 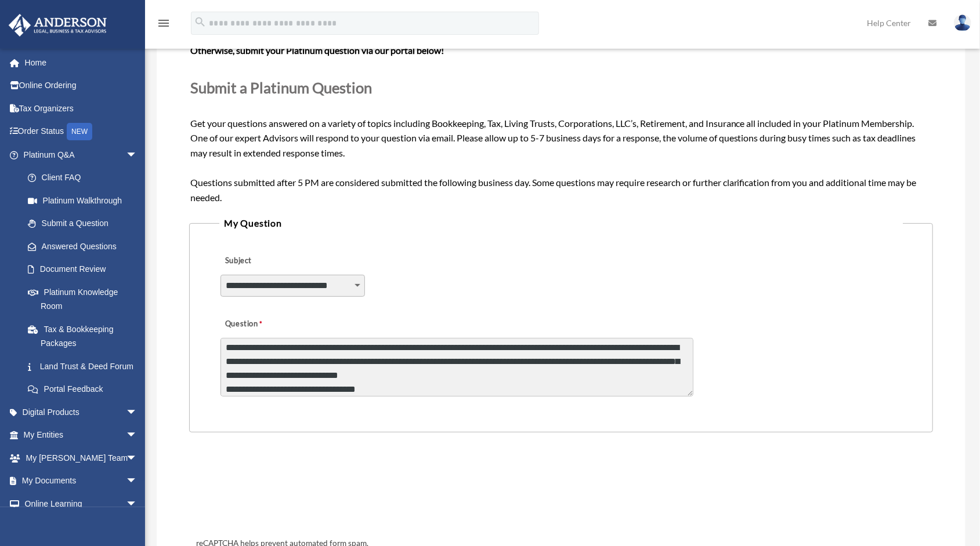 What do you see at coordinates (561, 223) in the screenshot?
I see `legend: My Question` at bounding box center [561, 223].